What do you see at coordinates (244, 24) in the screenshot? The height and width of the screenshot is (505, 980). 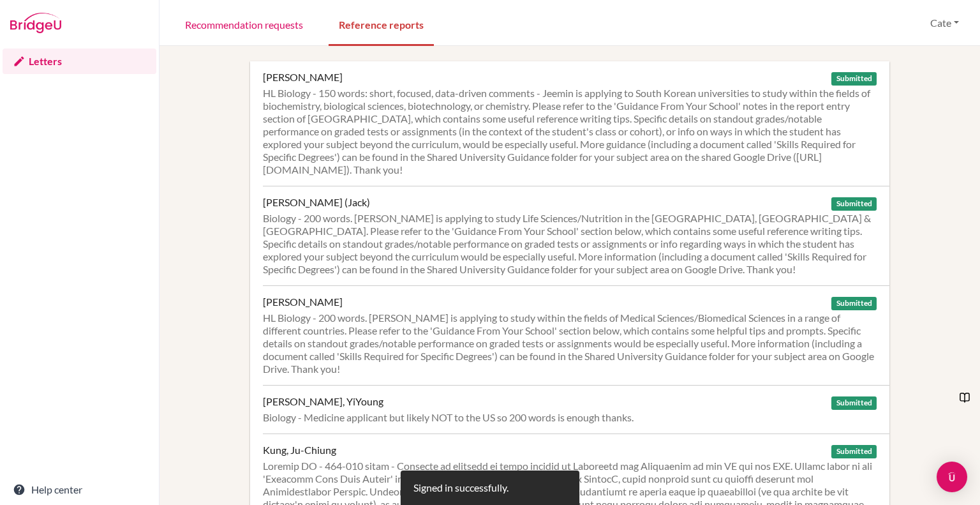 I see `a: Recommendation requests` at bounding box center [244, 24].